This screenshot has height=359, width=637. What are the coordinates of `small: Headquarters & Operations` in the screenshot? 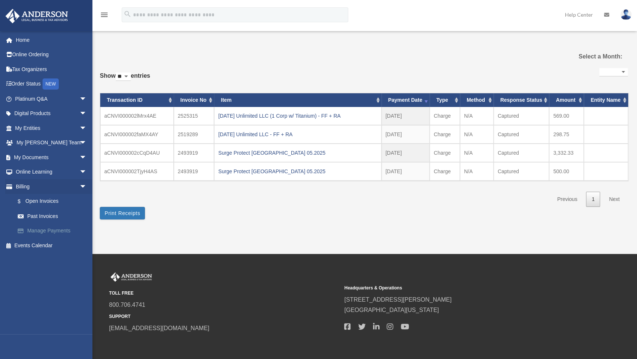 It's located at (459, 288).